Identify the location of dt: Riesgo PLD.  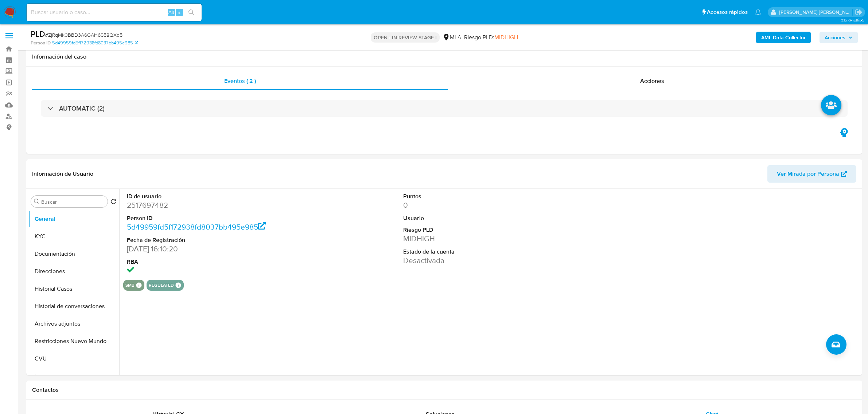
(492, 230).